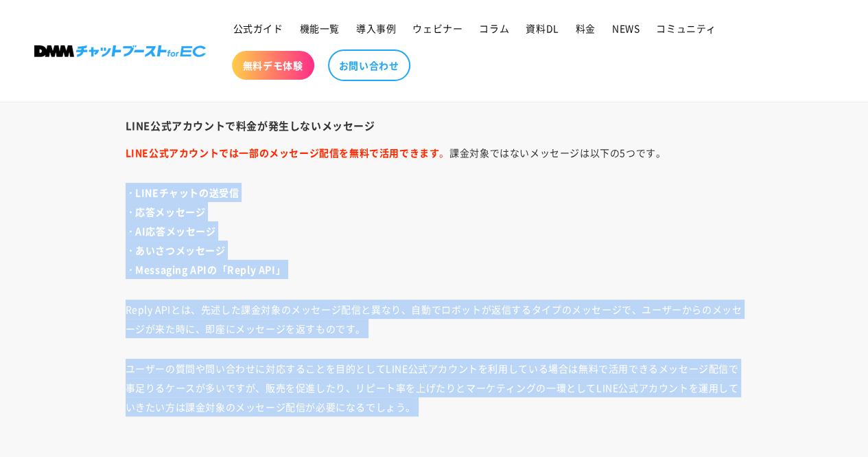 This screenshot has width=868, height=457. Describe the element at coordinates (586, 29) in the screenshot. I see `a: 料金` at that location.